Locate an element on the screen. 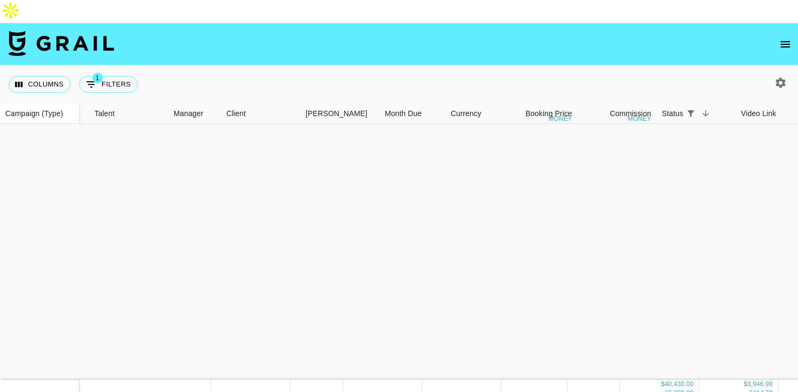  div: 40,430.00 is located at coordinates (678, 384).